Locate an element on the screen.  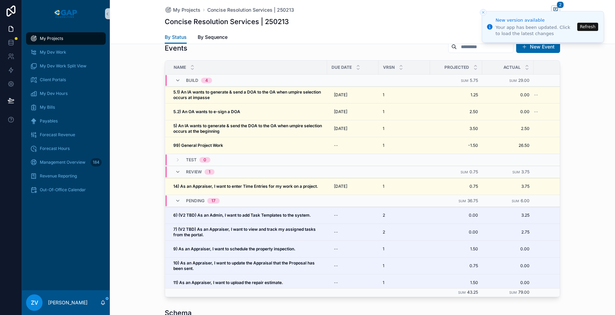
a: My Bills is located at coordinates (66, 107).